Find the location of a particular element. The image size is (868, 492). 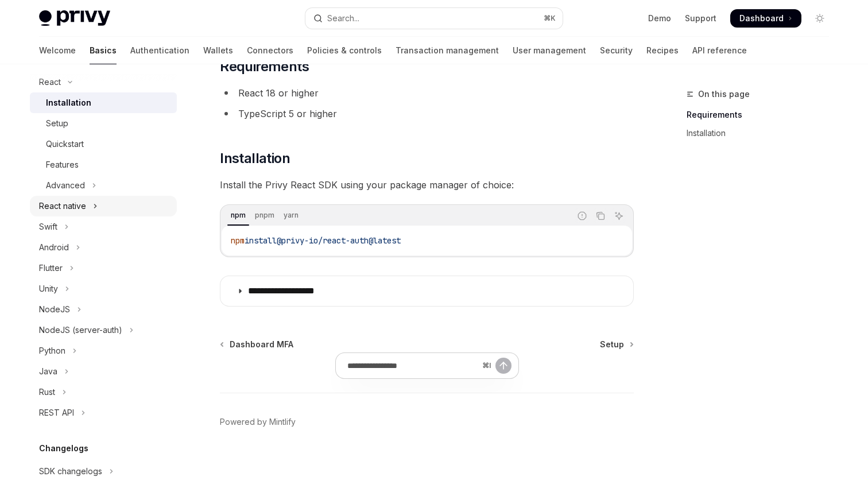

div: pnpm is located at coordinates (265, 215).